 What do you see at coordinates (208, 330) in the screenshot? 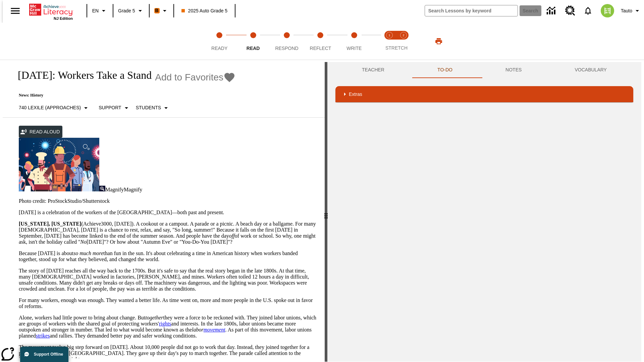
I see `em: labor` at bounding box center [208, 330].